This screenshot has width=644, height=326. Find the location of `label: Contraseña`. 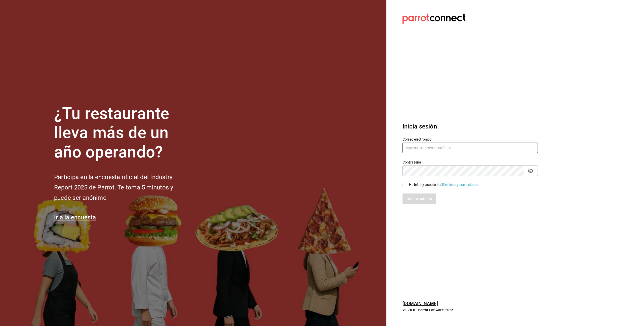

label: Contraseña is located at coordinates (470, 162).